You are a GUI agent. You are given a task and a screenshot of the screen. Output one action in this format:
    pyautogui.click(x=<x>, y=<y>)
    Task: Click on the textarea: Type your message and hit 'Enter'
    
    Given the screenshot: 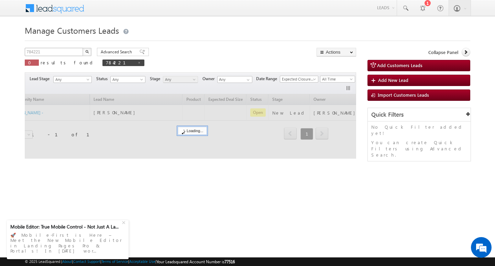 What is the action you would take?
    pyautogui.click(x=67, y=135)
    